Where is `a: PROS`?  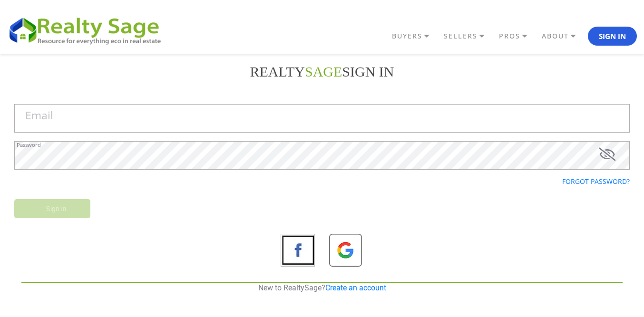
a: PROS is located at coordinates (518, 36).